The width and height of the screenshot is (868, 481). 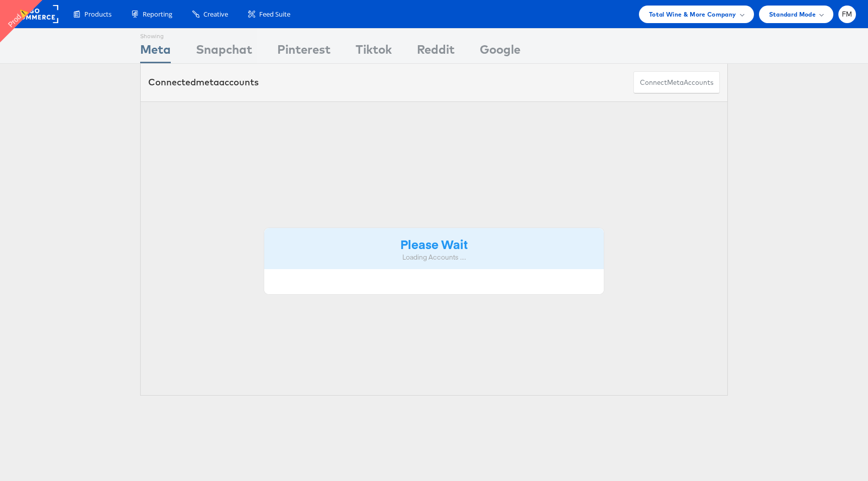 I want to click on div: Pinterest, so click(x=304, y=51).